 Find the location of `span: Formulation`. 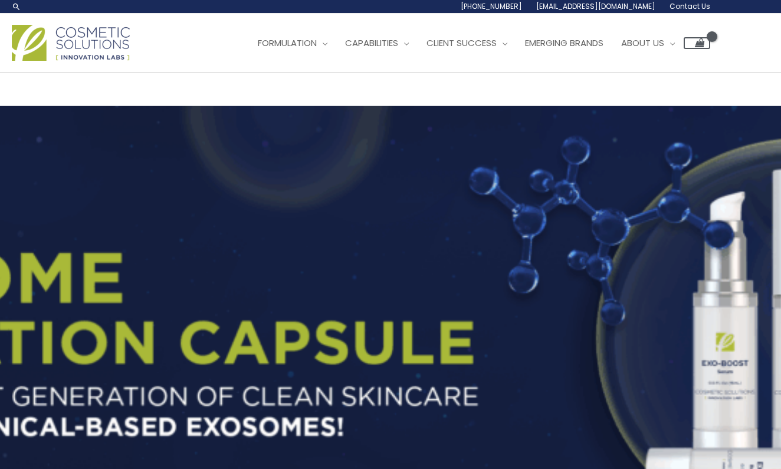

span: Formulation is located at coordinates (287, 42).